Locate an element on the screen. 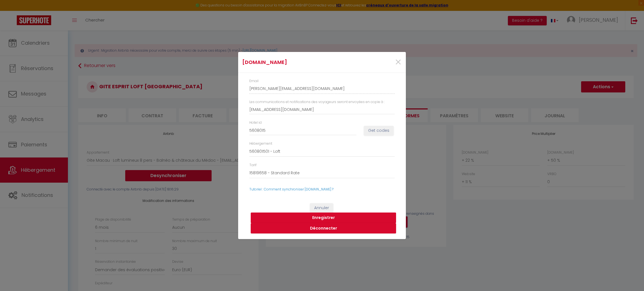 The image size is (644, 291). label: Tarif is located at coordinates (253, 165).